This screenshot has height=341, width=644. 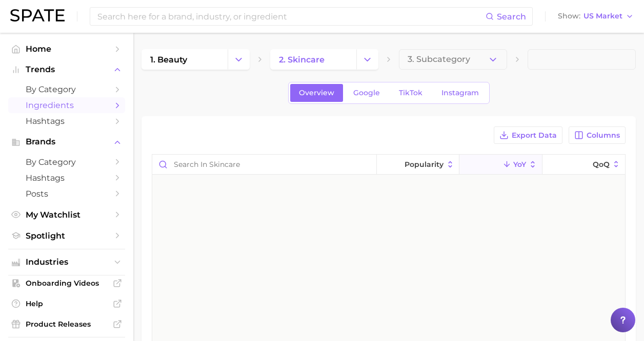 What do you see at coordinates (66, 70) in the screenshot?
I see `button: Trends` at bounding box center [66, 70].